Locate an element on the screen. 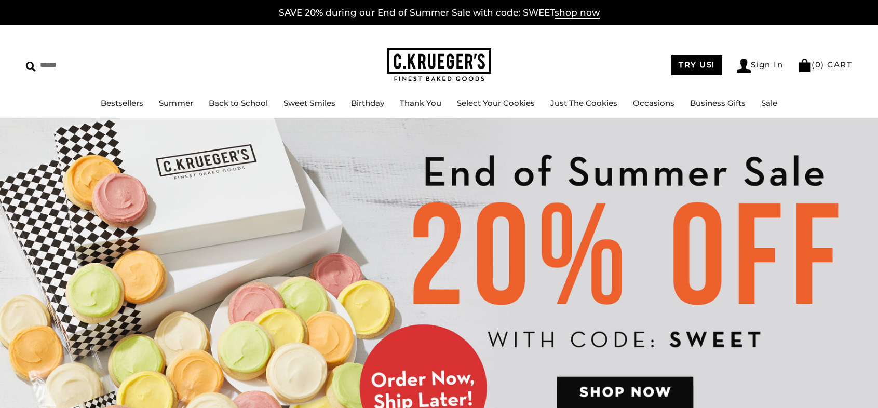 This screenshot has width=878, height=408. a: Birthday is located at coordinates (368, 103).